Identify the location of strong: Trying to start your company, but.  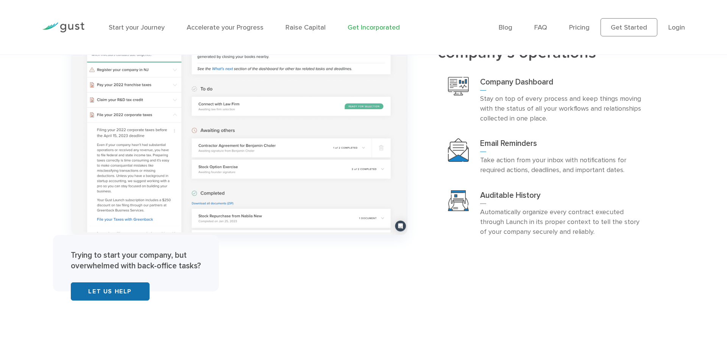
(129, 255).